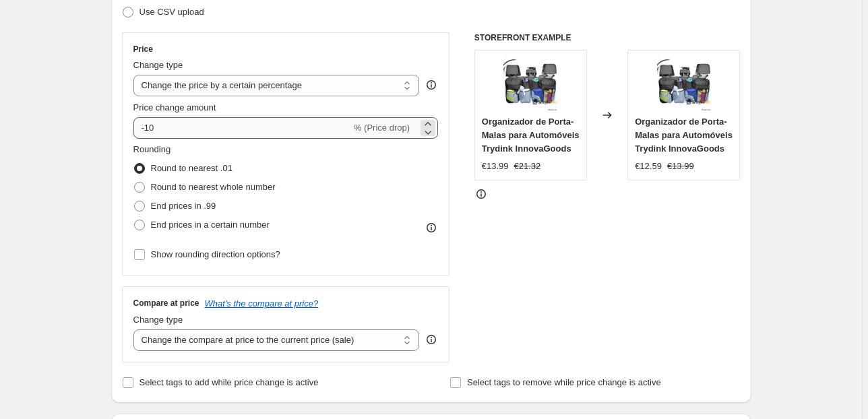  Describe the element at coordinates (172, 12) in the screenshot. I see `span: Use CSV upload` at that location.